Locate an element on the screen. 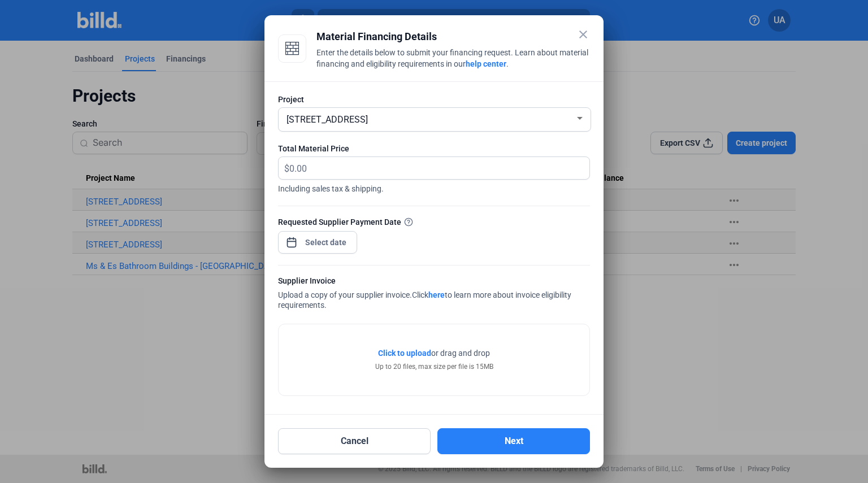 This screenshot has height=483, width=868. mat-icon: close is located at coordinates (583, 35).